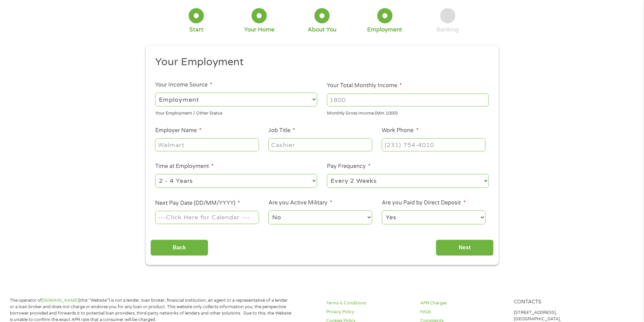  I want to click on input: Cashier, so click(320, 145).